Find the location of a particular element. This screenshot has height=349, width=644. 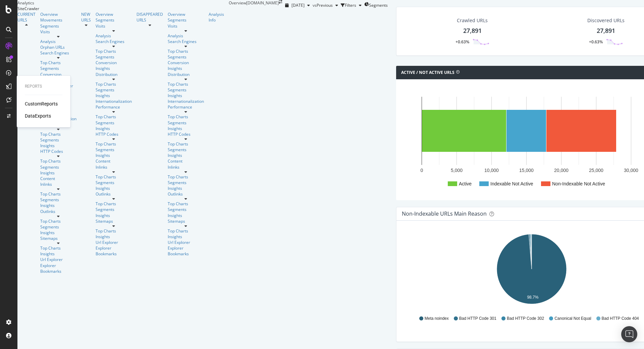

div: Sitemaps is located at coordinates (186, 221).